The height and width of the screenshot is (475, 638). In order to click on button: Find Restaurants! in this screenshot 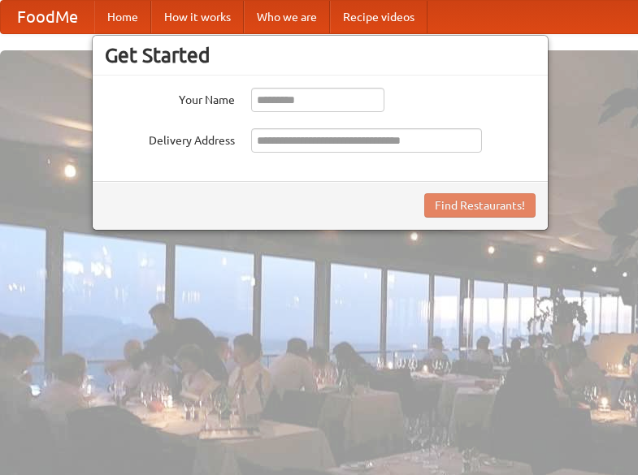, I will do `click(480, 206)`.